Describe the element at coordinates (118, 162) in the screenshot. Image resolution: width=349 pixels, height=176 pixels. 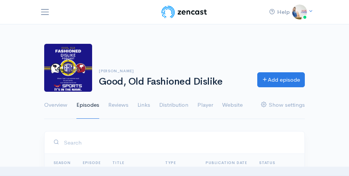
I see `a: Title` at that location.